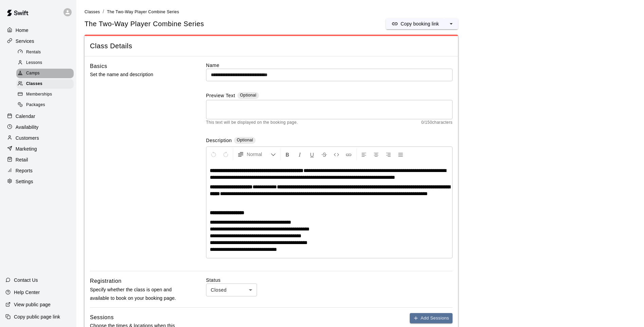  I want to click on div: Reports, so click(38, 171).